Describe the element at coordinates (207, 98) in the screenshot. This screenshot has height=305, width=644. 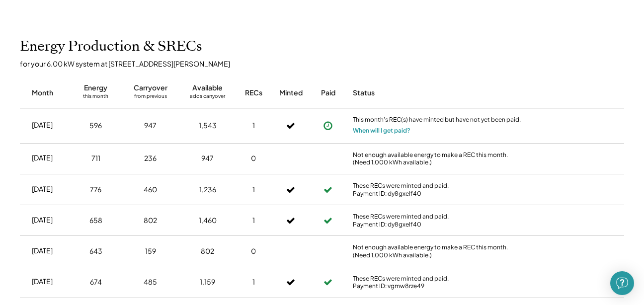
I see `div: adds carryover` at that location.